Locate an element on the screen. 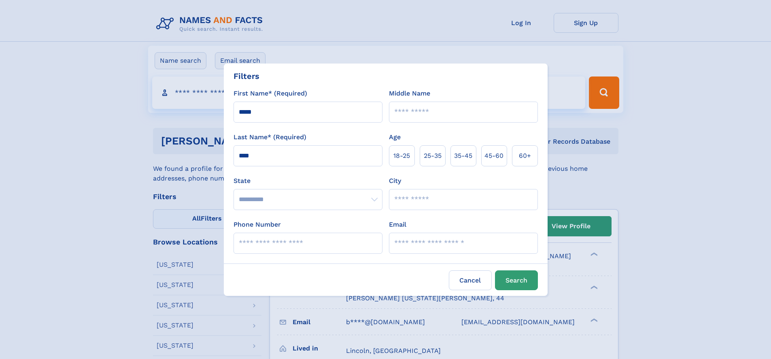 The image size is (771, 359). div: Filters is located at coordinates (246, 76).